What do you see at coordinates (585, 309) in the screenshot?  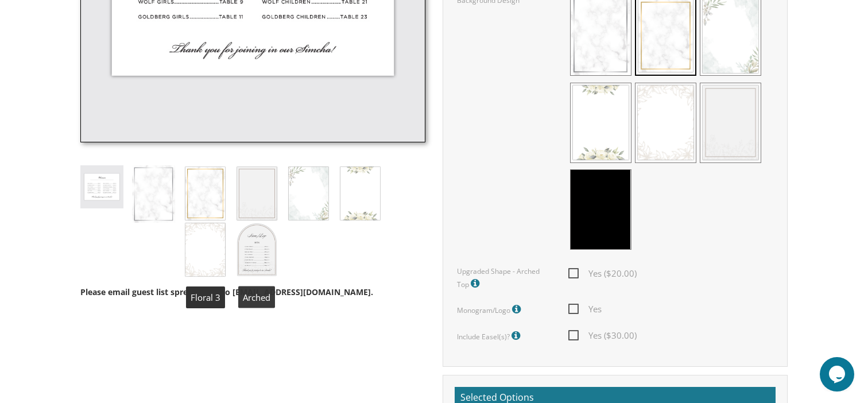 I see `span: Yes` at bounding box center [585, 309].